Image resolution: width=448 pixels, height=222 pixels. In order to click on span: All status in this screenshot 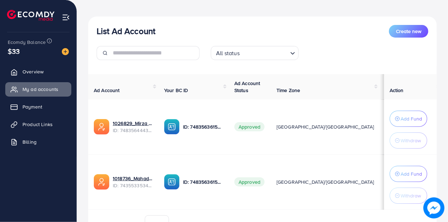, I will do `click(228, 53)`.